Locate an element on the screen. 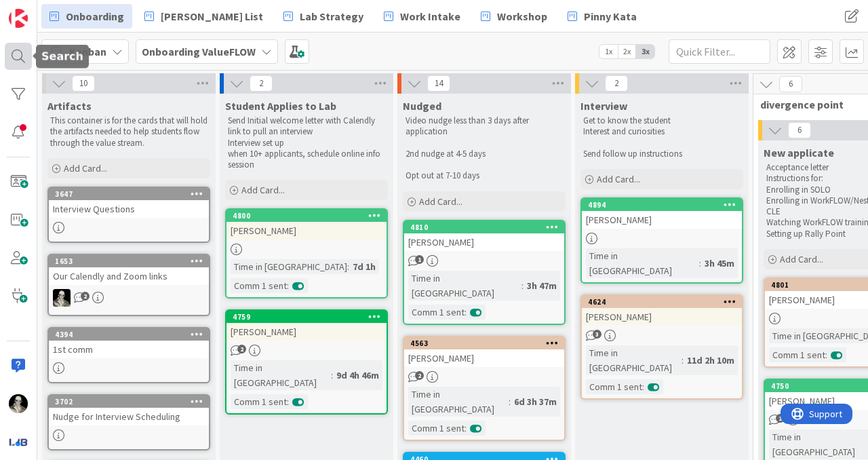 Image resolution: width=868 pixels, height=460 pixels. span: Kanban is located at coordinates (87, 52).